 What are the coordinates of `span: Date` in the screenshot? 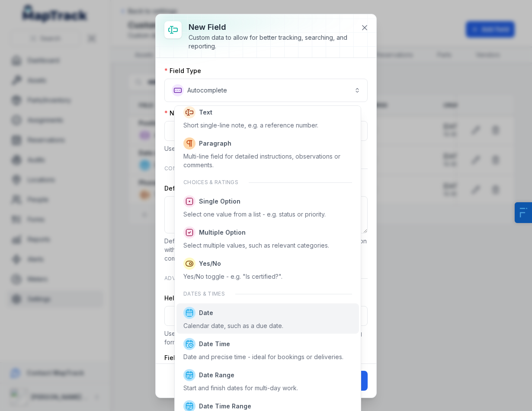 It's located at (206, 313).